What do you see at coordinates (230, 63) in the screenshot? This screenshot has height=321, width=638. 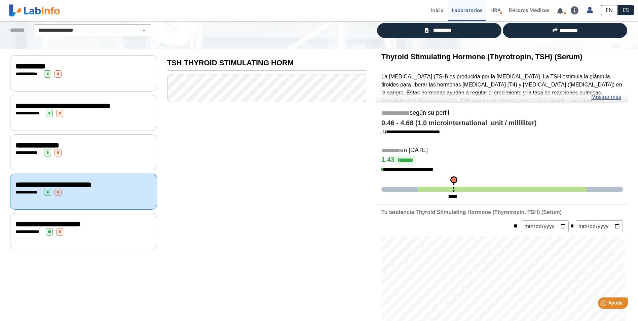 I see `b: TSH THYROID STIMULATING HORM` at bounding box center [230, 63].